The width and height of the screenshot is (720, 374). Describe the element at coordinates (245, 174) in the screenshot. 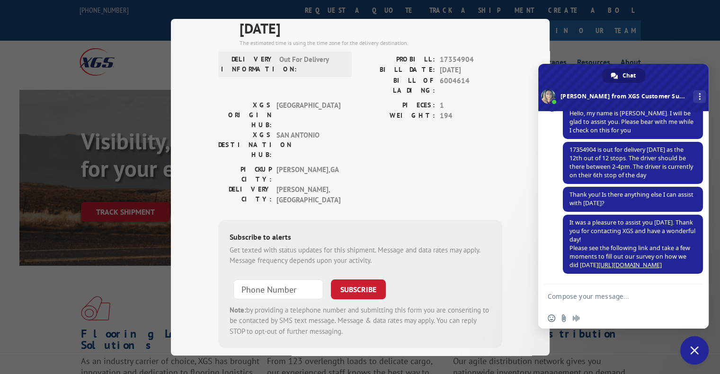

I see `label: PICKUP CITY:` at that location.